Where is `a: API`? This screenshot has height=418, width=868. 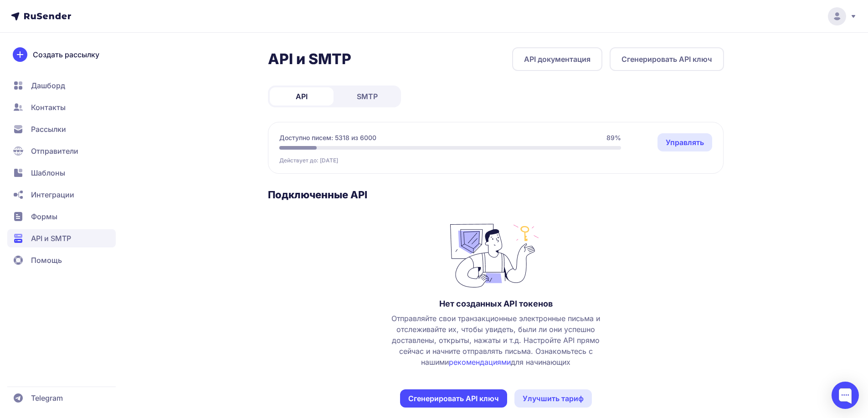 a: API is located at coordinates (302, 97).